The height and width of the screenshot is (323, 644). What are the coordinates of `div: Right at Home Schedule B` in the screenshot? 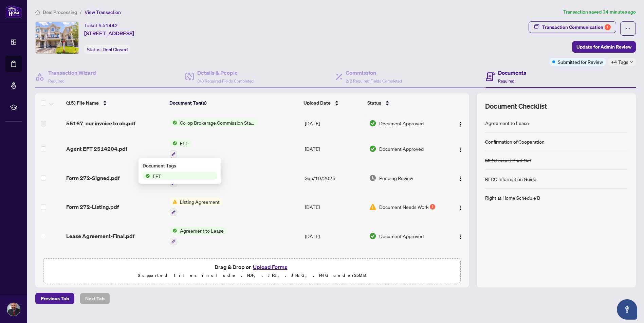 It's located at (513, 197).